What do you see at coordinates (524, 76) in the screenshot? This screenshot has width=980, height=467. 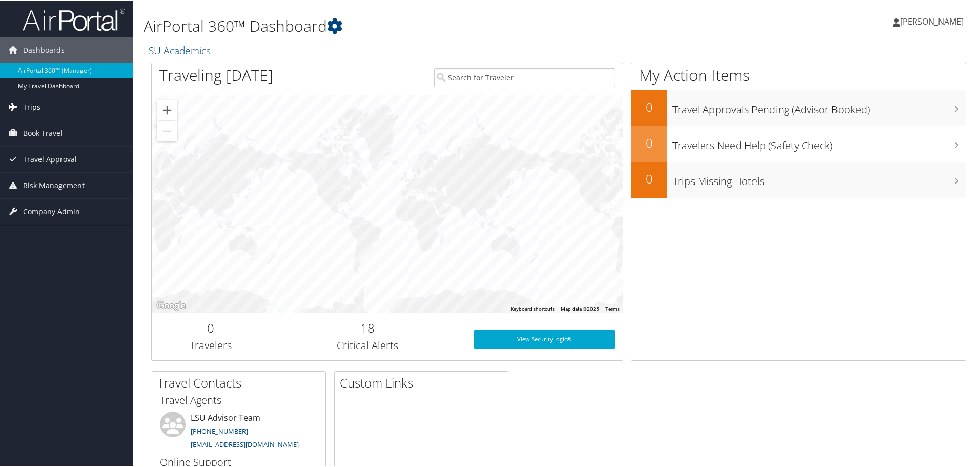 I see `input: Search for Traveler` at bounding box center [524, 76].